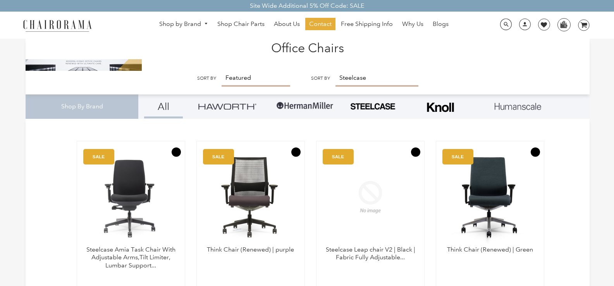  What do you see at coordinates (440, 24) in the screenshot?
I see `a: Blogs` at bounding box center [440, 24].